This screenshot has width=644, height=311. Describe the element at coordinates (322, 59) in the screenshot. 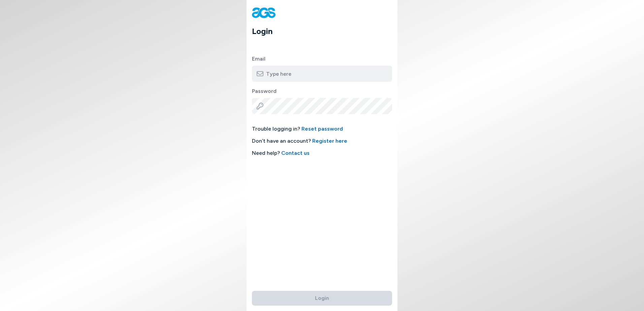

I see `label: Email` at that location.